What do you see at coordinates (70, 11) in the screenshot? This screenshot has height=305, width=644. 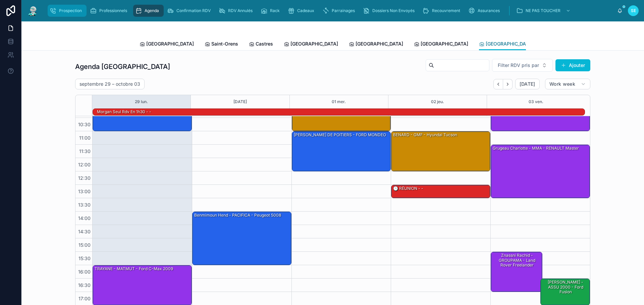 I see `span: Prospection` at bounding box center [70, 11].